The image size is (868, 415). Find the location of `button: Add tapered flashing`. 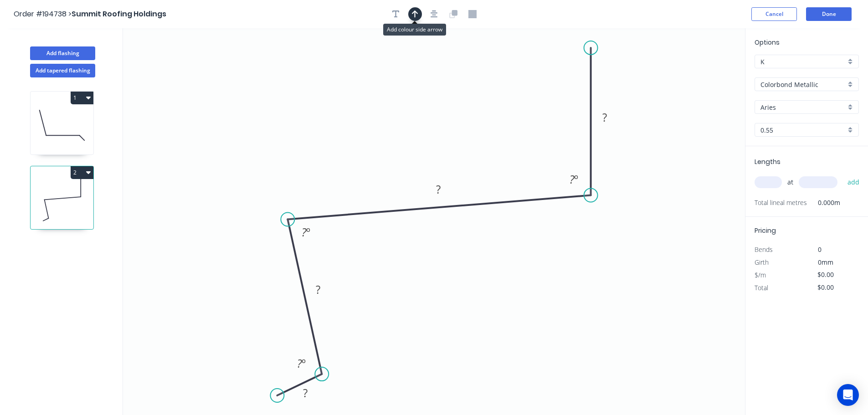

button: Add tapered flashing is located at coordinates (63, 71).